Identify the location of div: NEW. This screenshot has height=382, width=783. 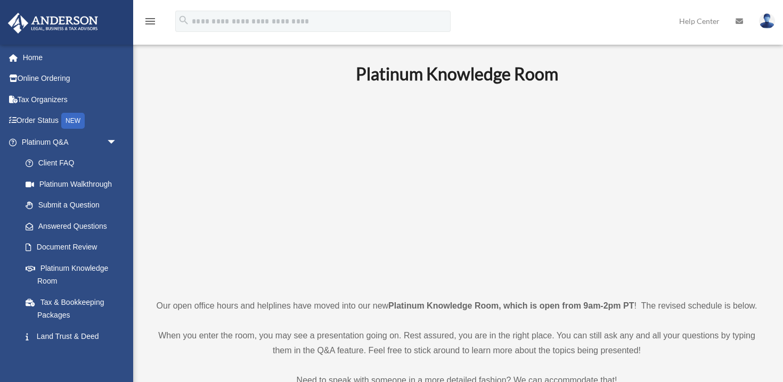
(73, 121).